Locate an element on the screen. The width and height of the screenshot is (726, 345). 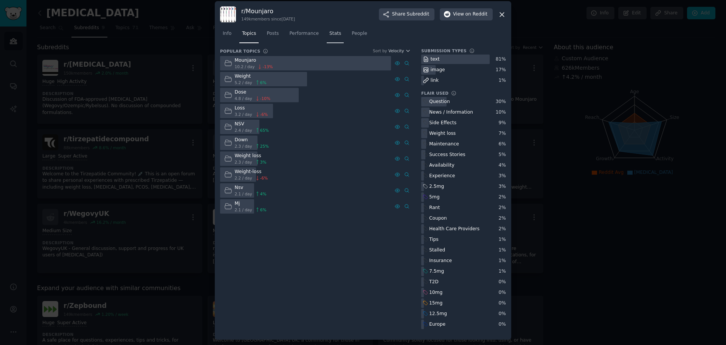
div: 6 % is located at coordinates (502, 144).